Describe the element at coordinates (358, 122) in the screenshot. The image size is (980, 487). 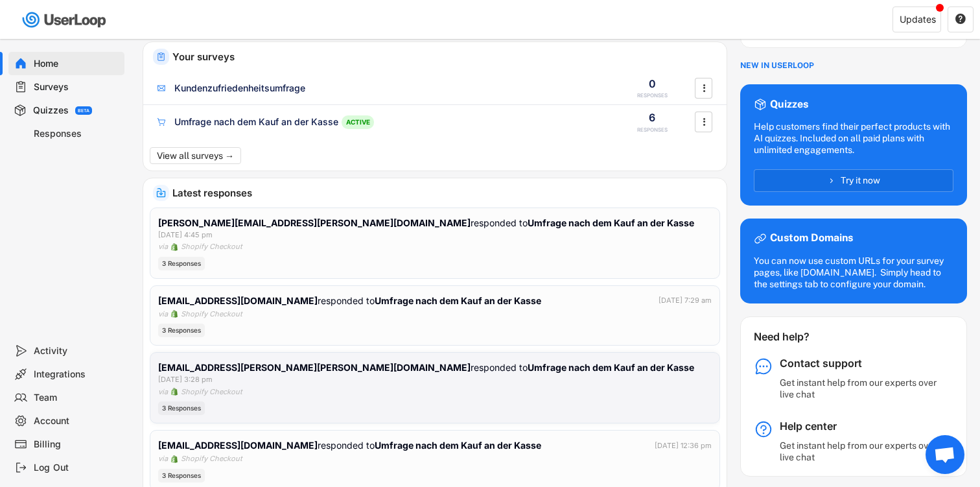
I see `div: ACTIVE` at that location.